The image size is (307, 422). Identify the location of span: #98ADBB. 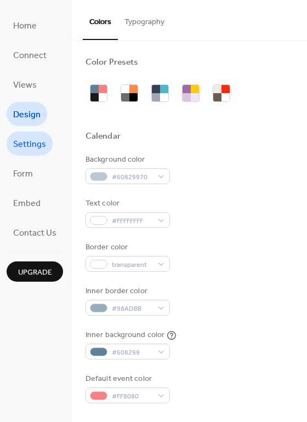
(132, 309).